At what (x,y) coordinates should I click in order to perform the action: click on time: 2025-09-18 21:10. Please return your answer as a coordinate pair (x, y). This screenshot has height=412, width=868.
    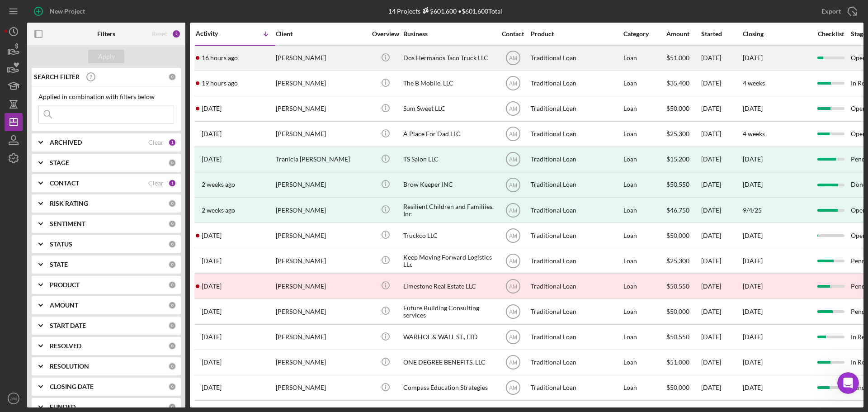
    Looking at the image, I should click on (220, 58).